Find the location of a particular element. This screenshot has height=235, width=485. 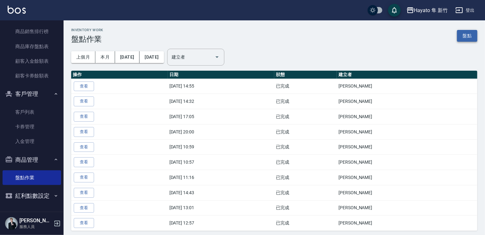

button: 商品管理 is located at coordinates (32, 160).